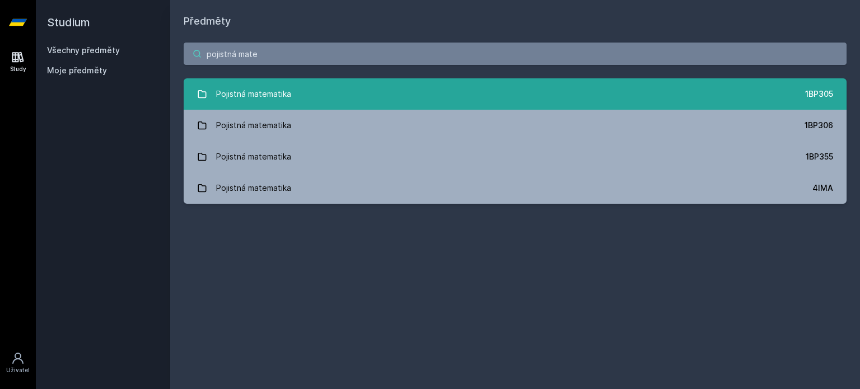  Describe the element at coordinates (83, 50) in the screenshot. I see `a: Všechny předměty` at that location.